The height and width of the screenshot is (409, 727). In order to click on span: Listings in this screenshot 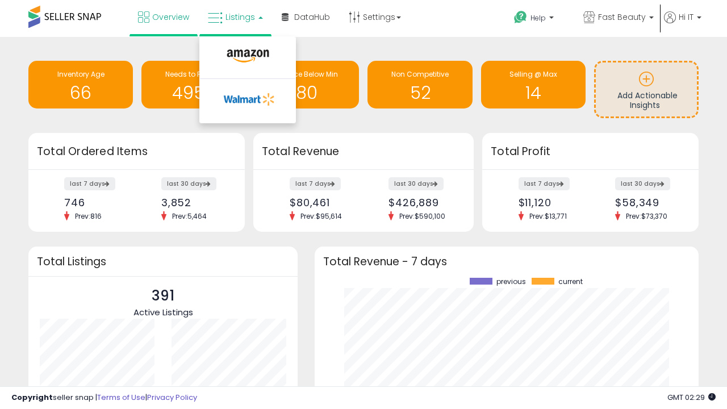, I will do `click(240, 17)`.